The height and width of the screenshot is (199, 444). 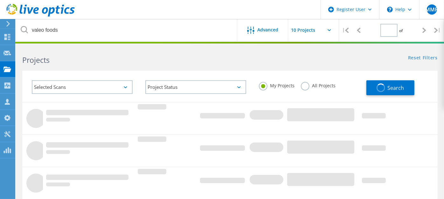 I want to click on svg: \n, so click(x=390, y=10).